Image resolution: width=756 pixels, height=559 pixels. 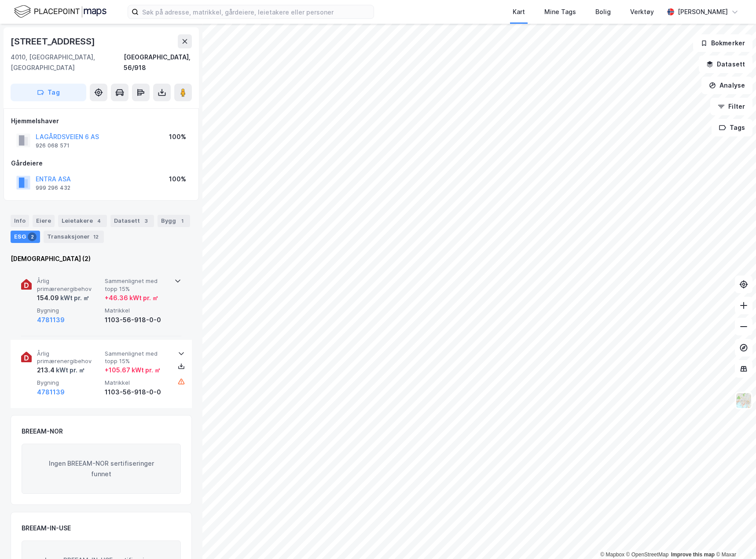 I want to click on div: Ingen BREEAM-NOR sertifiseringer funnet, so click(x=101, y=469).